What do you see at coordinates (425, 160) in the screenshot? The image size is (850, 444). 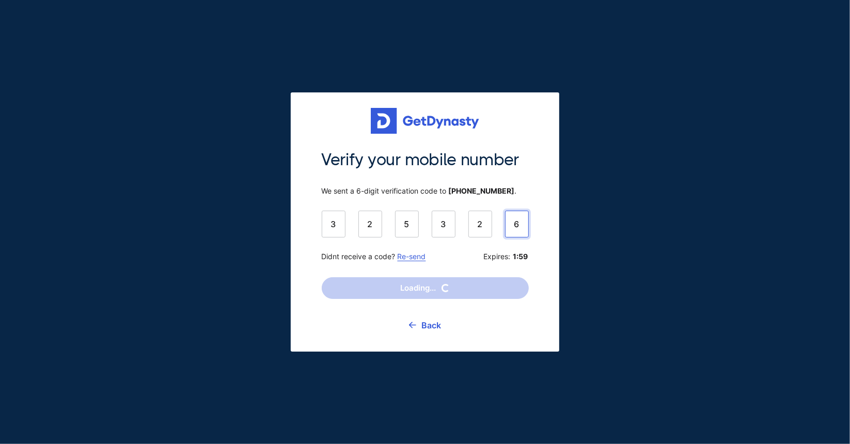 I see `span: Verify your mobile number` at bounding box center [425, 160].